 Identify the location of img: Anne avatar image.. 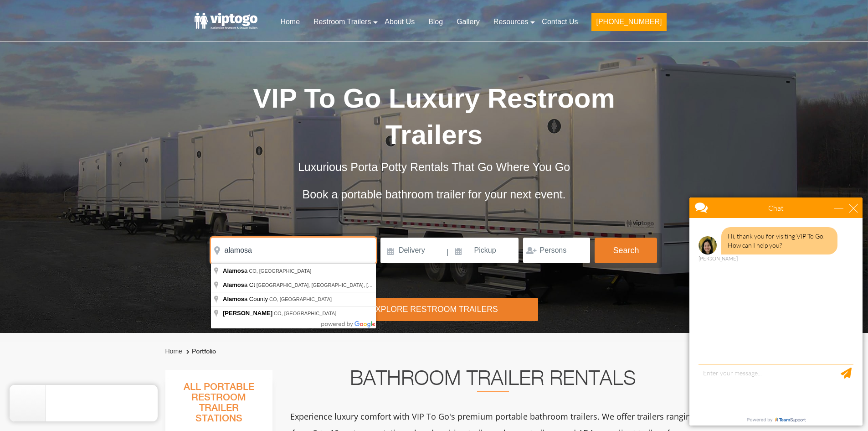
(24, 54).